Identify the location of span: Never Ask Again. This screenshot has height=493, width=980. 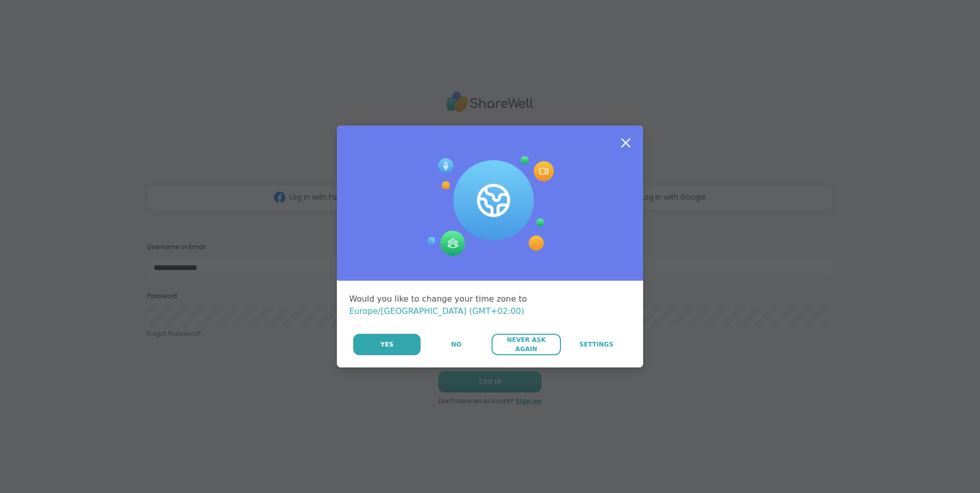
(526, 345).